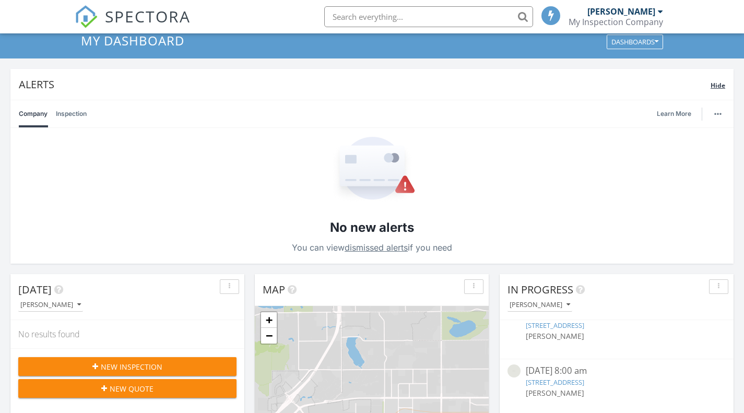 This screenshot has height=413, width=744. Describe the element at coordinates (71, 114) in the screenshot. I see `a: Inspection` at that location.